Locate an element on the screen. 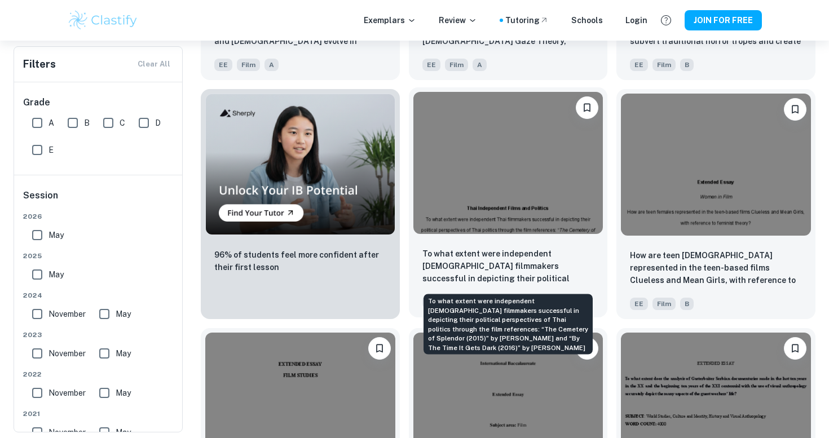 The height and width of the screenshot is (438, 829). span: D is located at coordinates (158, 123).